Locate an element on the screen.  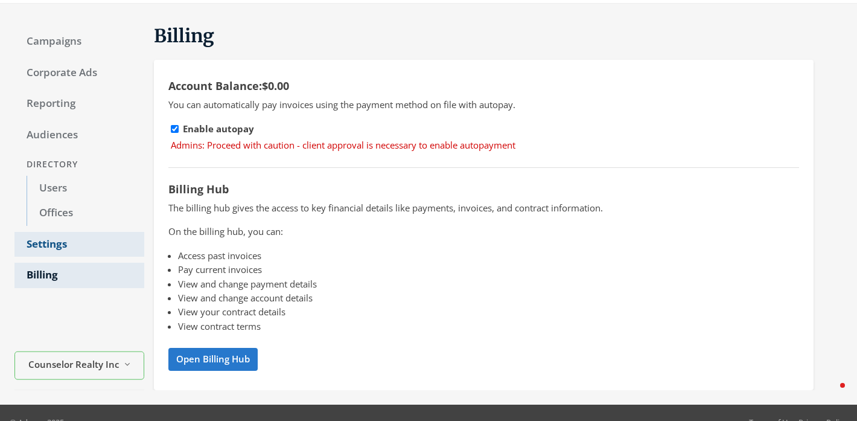
a: Billing is located at coordinates (79, 275).